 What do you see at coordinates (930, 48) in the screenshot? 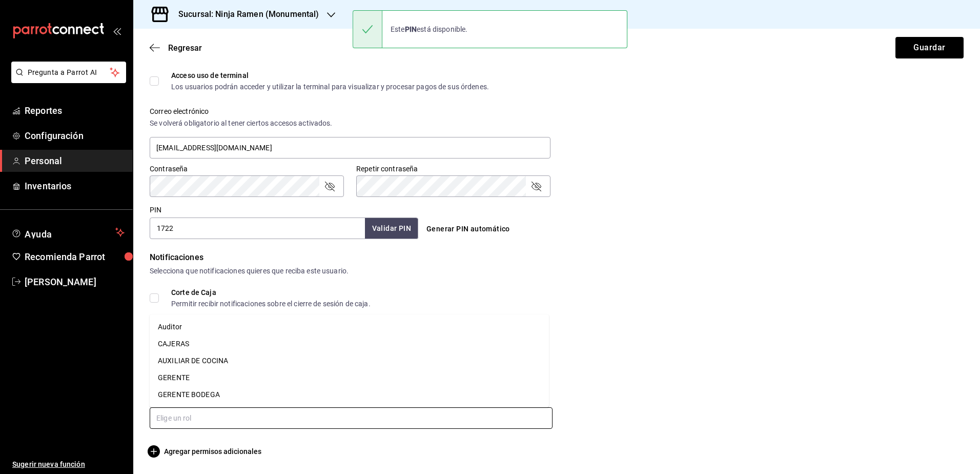
I see `button: Guardar` at bounding box center [930, 48].